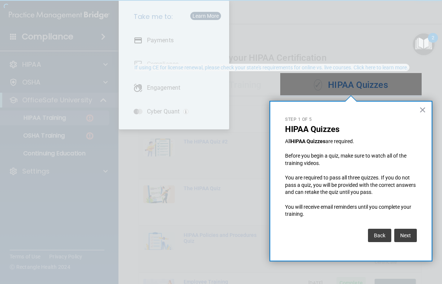 The image size is (442, 284). I want to click on strong: HIPAA Quizzes, so click(308, 141).